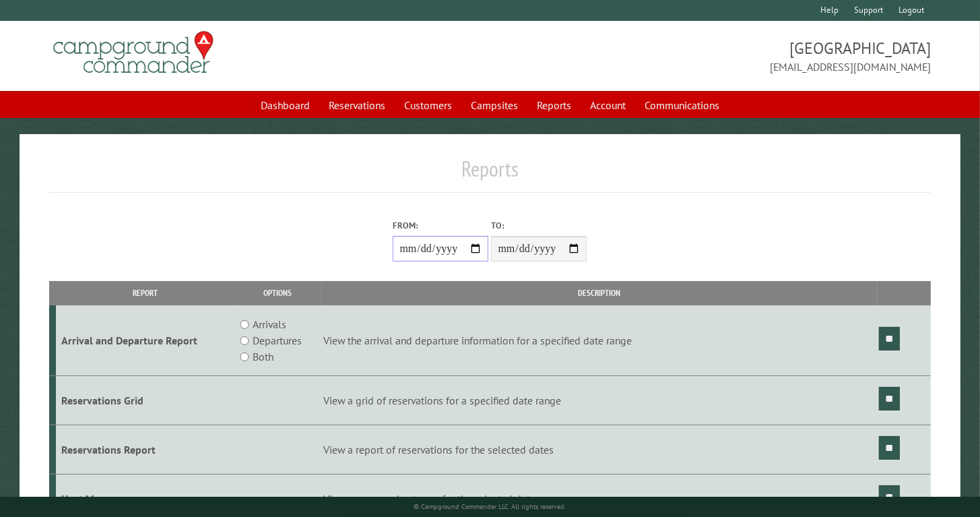 The image size is (980, 517). I want to click on label: Arrivals, so click(269, 324).